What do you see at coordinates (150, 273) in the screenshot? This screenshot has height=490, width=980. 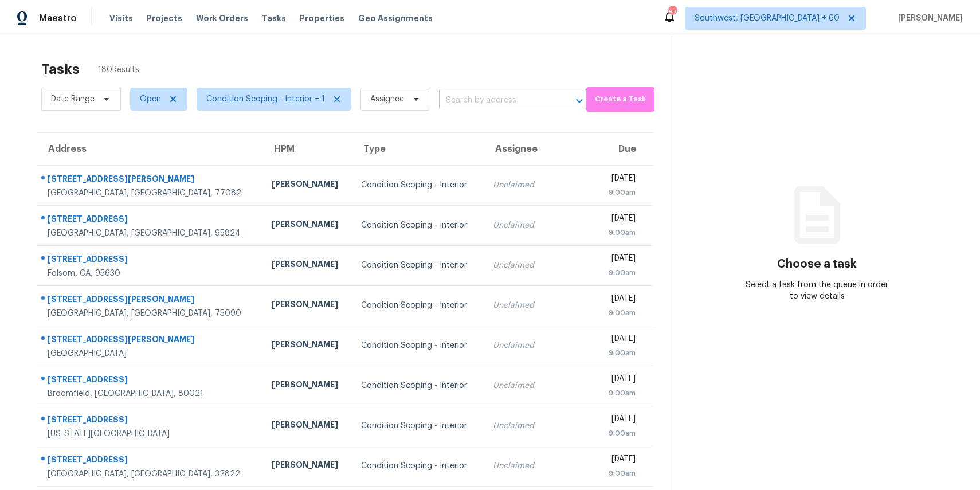 I see `div: Folsom, CA, 95630` at bounding box center [150, 273].